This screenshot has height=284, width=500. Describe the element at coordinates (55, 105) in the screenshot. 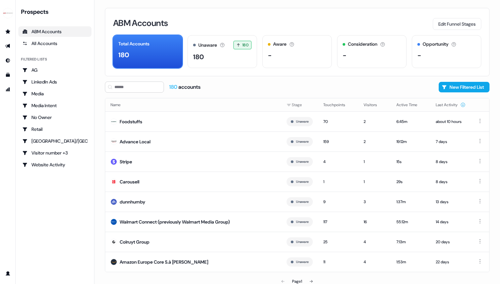

I see `div: Media Intent` at that location.